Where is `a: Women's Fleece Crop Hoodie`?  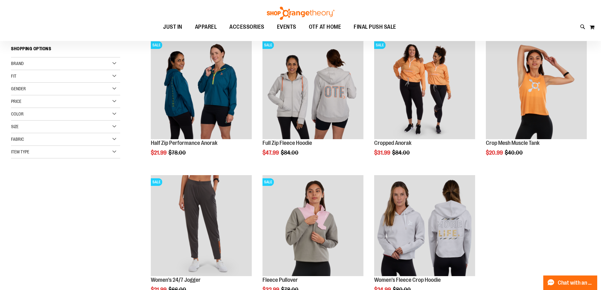 a: Women's Fleece Crop Hoodie is located at coordinates (408, 280).